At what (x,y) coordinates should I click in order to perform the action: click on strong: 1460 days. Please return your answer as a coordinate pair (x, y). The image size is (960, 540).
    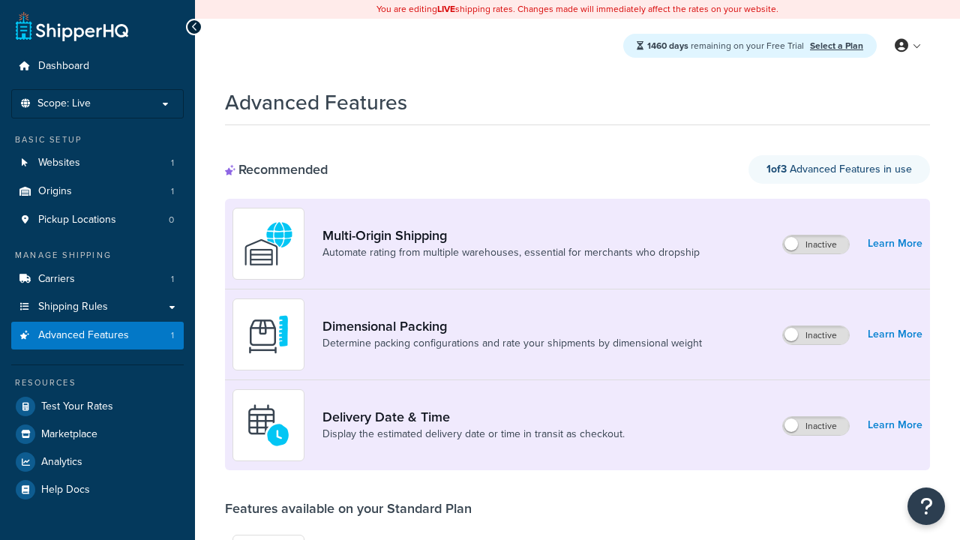
    Looking at the image, I should click on (667, 46).